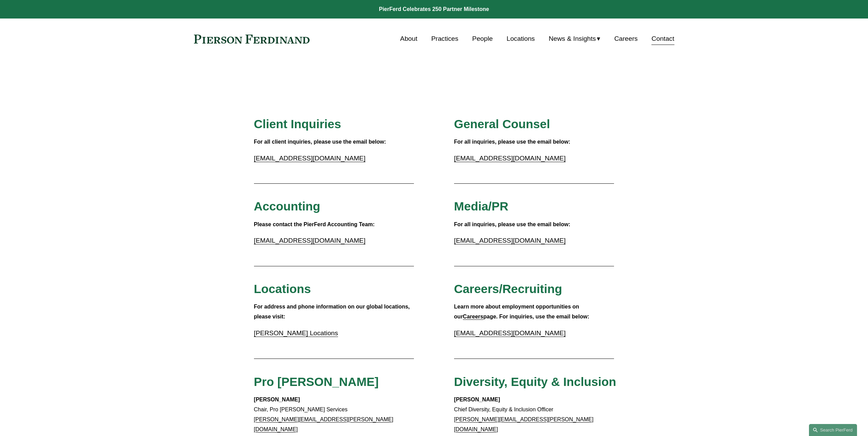  I want to click on a: Practices, so click(445, 39).